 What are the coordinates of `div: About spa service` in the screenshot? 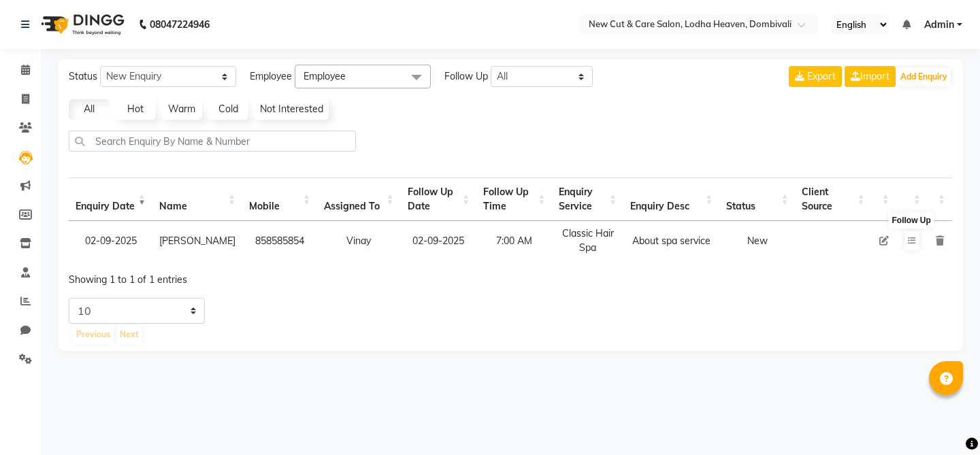 It's located at (671, 241).